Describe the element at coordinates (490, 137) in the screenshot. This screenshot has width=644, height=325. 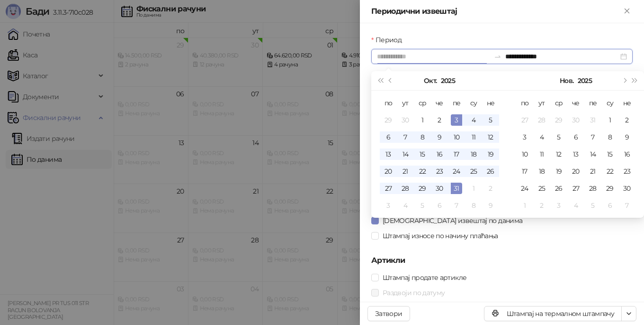
I see `div: 12` at that location.